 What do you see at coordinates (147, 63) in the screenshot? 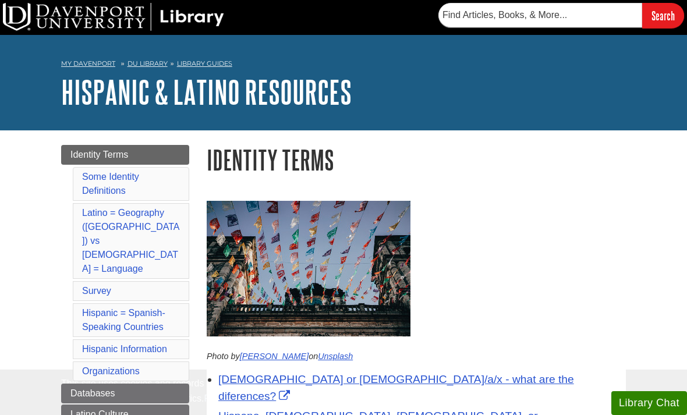
I see `a: DU Library` at bounding box center [147, 63].